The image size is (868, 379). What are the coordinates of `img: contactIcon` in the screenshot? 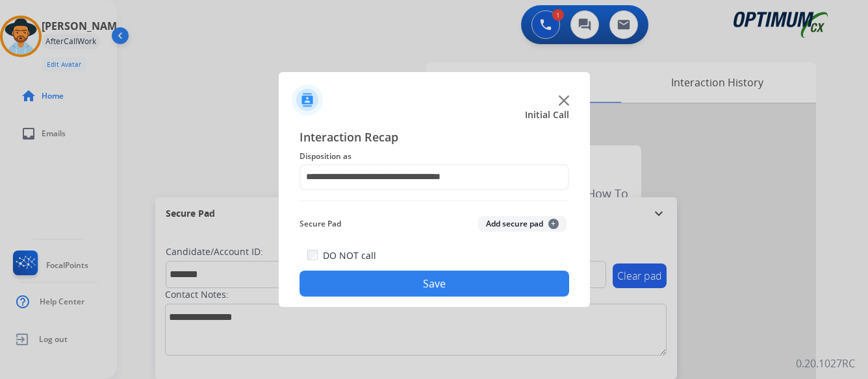 It's located at (307, 100).